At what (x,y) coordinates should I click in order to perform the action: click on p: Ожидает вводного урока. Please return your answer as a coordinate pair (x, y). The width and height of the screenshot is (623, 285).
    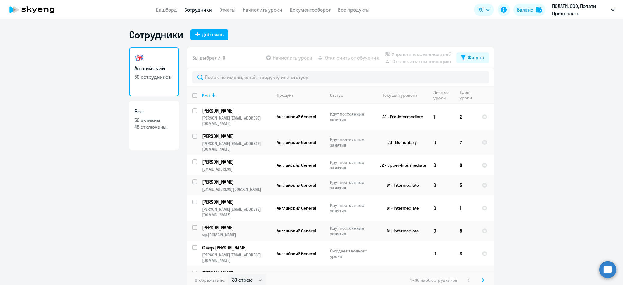
    Looking at the image, I should click on (351, 254).